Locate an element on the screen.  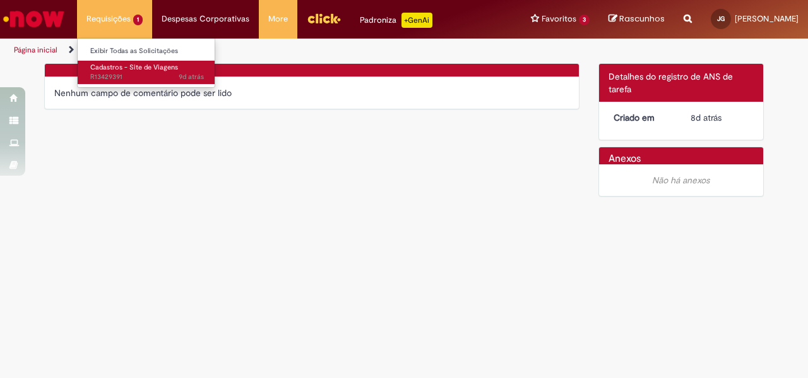
img: click_logo_yellow_360x200.png is located at coordinates (324, 18).